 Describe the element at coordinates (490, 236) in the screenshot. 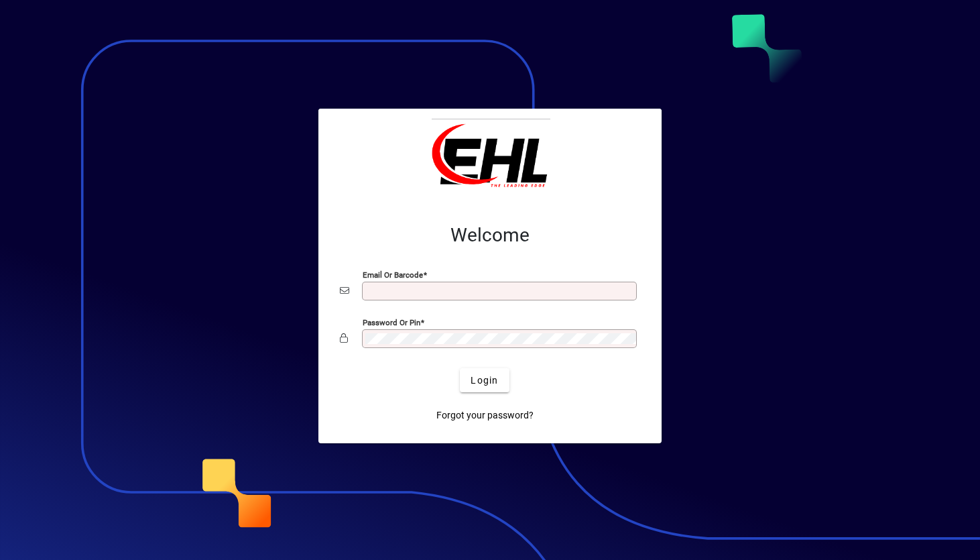

I see `h2: Welcome` at that location.